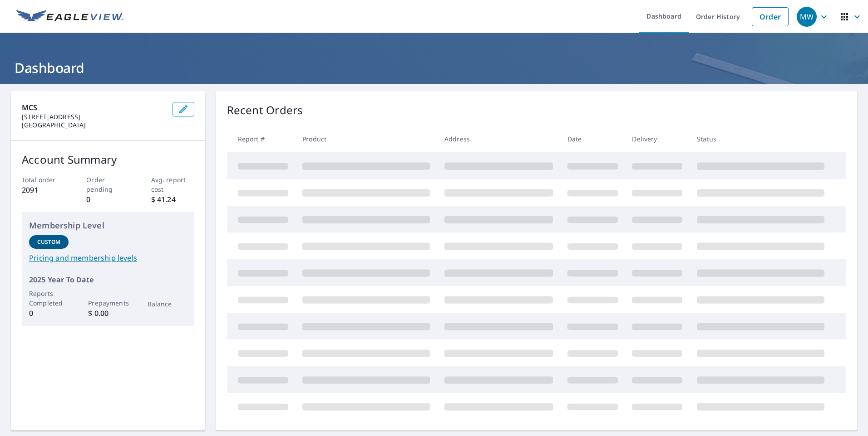  Describe the element at coordinates (366, 139) in the screenshot. I see `th: Product` at that location.